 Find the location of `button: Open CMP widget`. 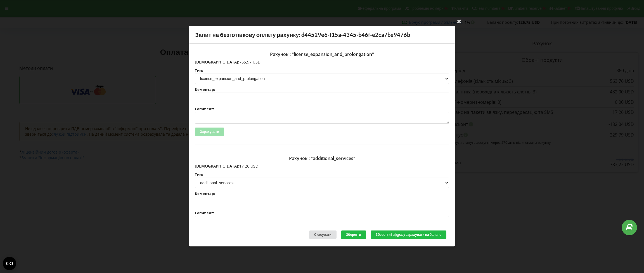

button: Open CMP widget is located at coordinates (10, 263).